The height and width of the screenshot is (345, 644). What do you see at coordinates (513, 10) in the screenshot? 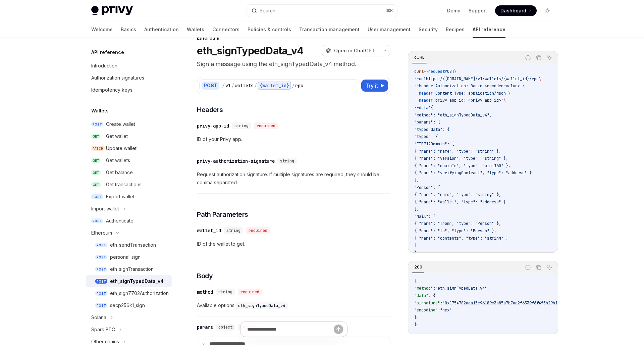
I see `span: Dashboard` at bounding box center [513, 10].